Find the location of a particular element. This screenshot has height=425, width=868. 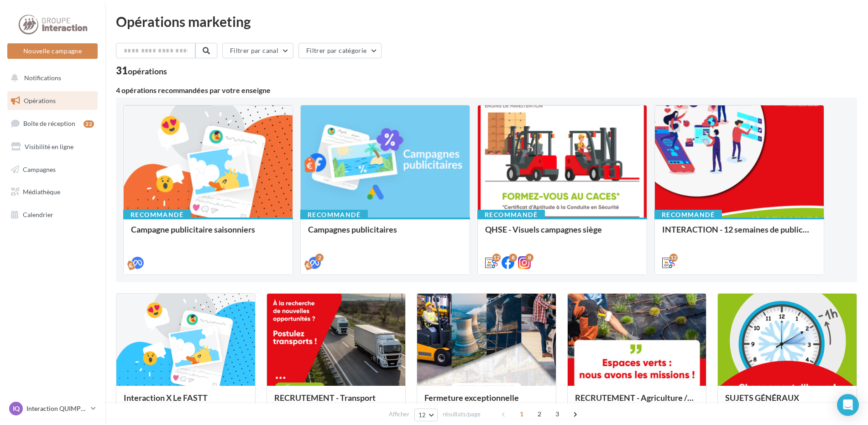

div: INTERACTION - 12 semaines de publication is located at coordinates (739, 234).